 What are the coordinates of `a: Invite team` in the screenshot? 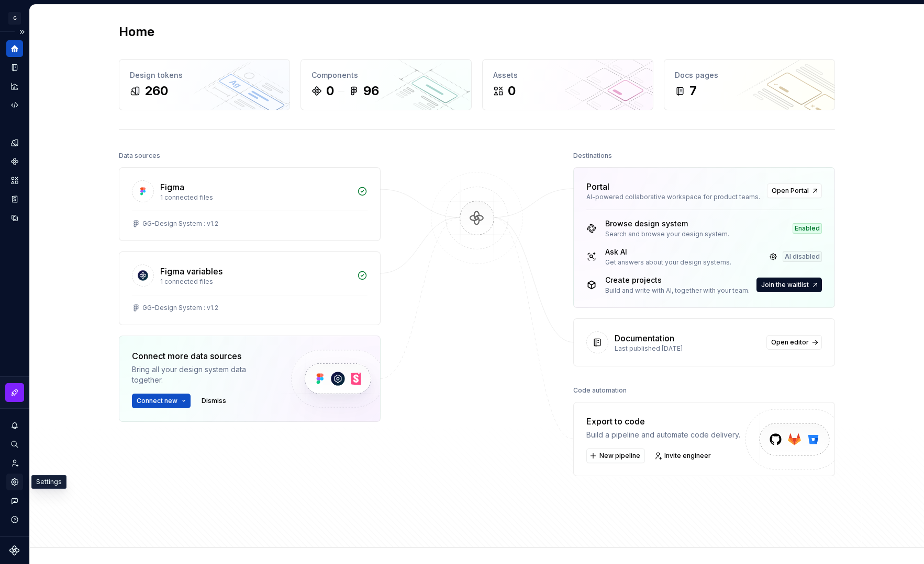 It's located at (15, 463).